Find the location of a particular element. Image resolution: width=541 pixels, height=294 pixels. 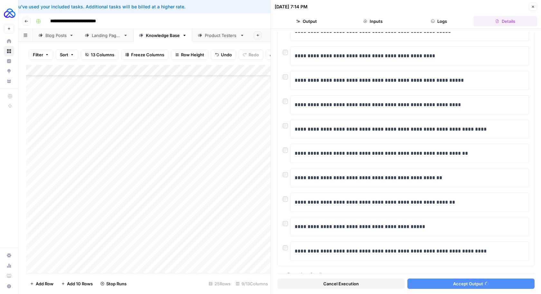

span: Freeze Columns is located at coordinates (148, 55).